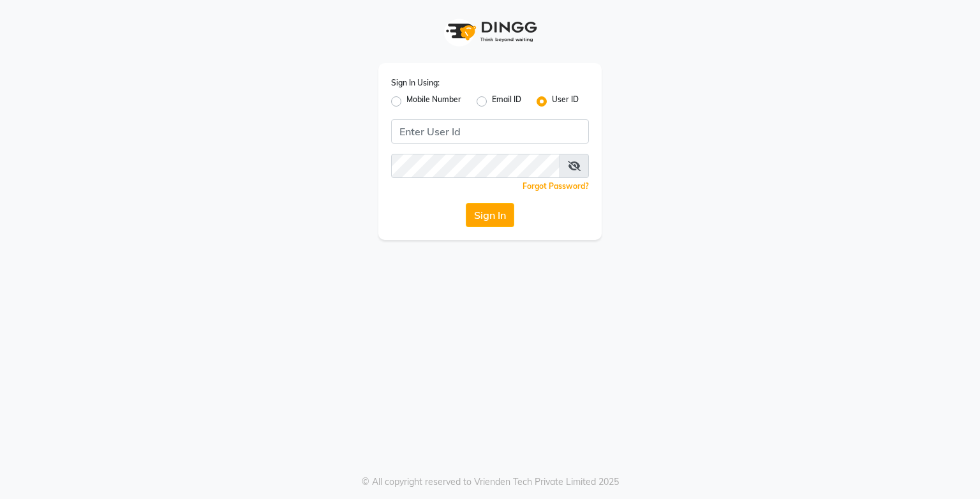 This screenshot has height=499, width=980. Describe the element at coordinates (434, 101) in the screenshot. I see `label: Mobile Number` at that location.